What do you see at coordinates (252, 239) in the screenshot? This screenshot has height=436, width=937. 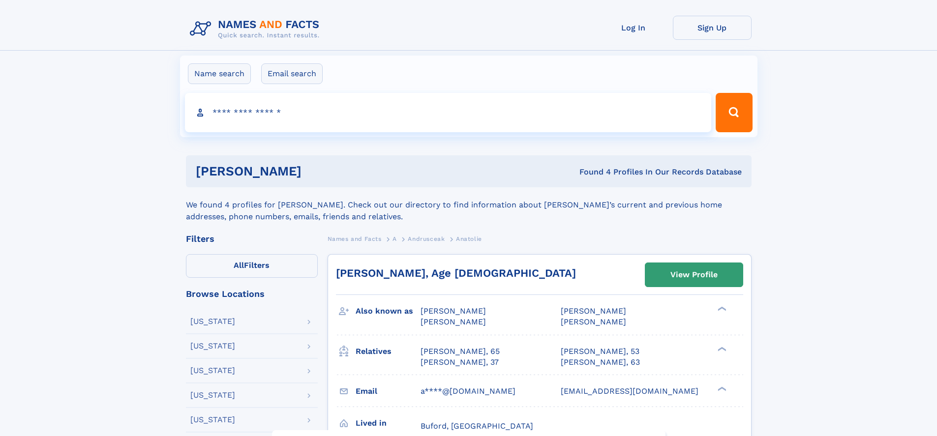 I see `div: Filters` at bounding box center [252, 239].